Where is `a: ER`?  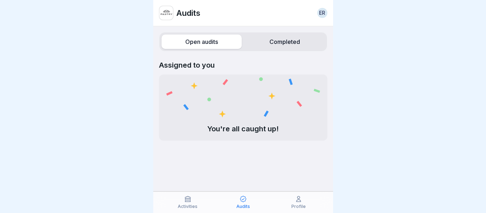 a: ER is located at coordinates (323, 13).